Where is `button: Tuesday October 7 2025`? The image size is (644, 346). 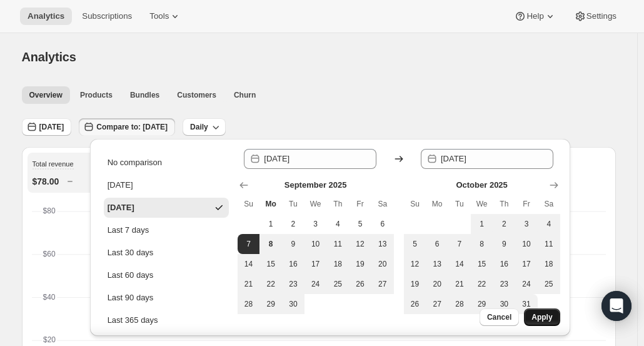 button: Tuesday October 7 2025 is located at coordinates (459, 243).